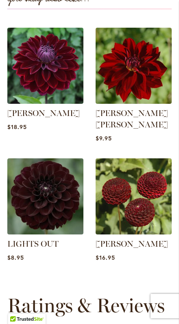  What do you see at coordinates (45, 101) in the screenshot?
I see `a: Kaisha Lea` at bounding box center [45, 101].